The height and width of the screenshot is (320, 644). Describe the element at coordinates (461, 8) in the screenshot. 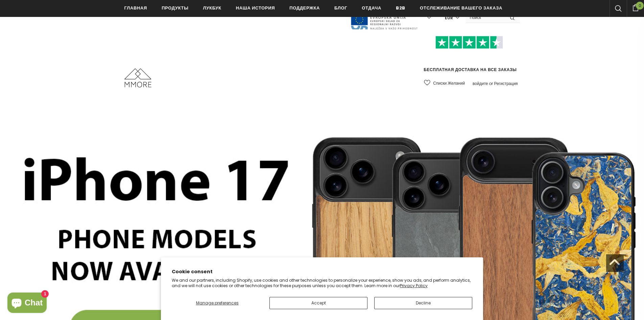

I see `span: Отслеживание Вашего заказа` at that location.